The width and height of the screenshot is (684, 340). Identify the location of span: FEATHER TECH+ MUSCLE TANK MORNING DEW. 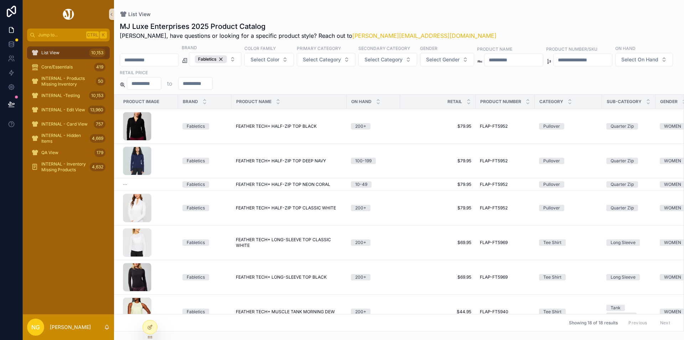
(286, 312).